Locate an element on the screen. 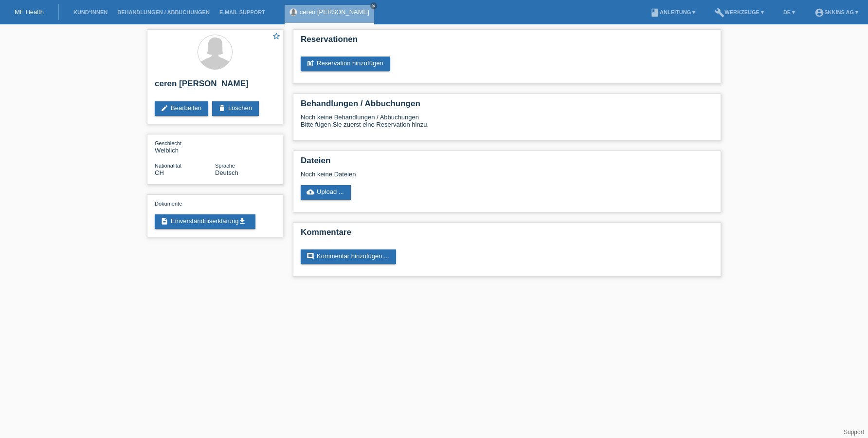  span: Geschlecht is located at coordinates (168, 143).